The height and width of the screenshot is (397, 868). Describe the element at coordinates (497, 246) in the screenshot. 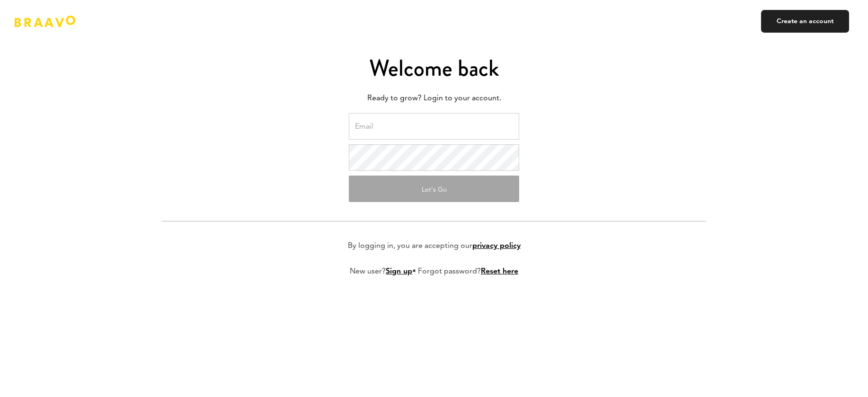

I see `a: privacy policy` at that location.